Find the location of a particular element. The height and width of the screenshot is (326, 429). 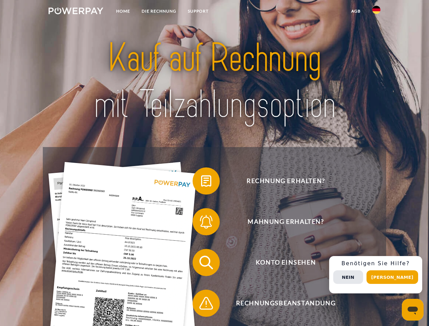

a: Home is located at coordinates (123, 11).